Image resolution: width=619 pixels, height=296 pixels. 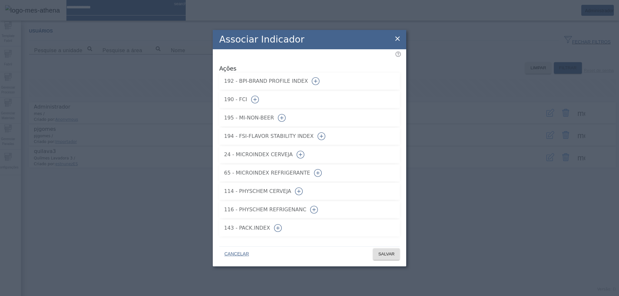 I want to click on span: 116 - PHYSCHEM REFRIGENANC, so click(x=265, y=210).